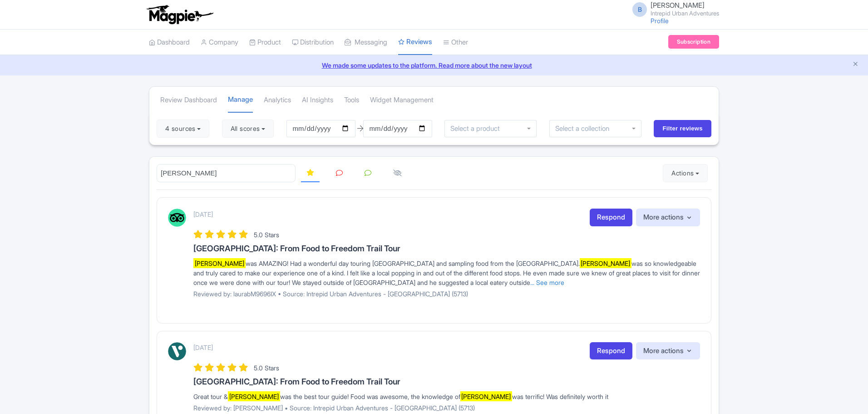 This screenshot has width=868, height=414. I want to click on a: Product, so click(265, 42).